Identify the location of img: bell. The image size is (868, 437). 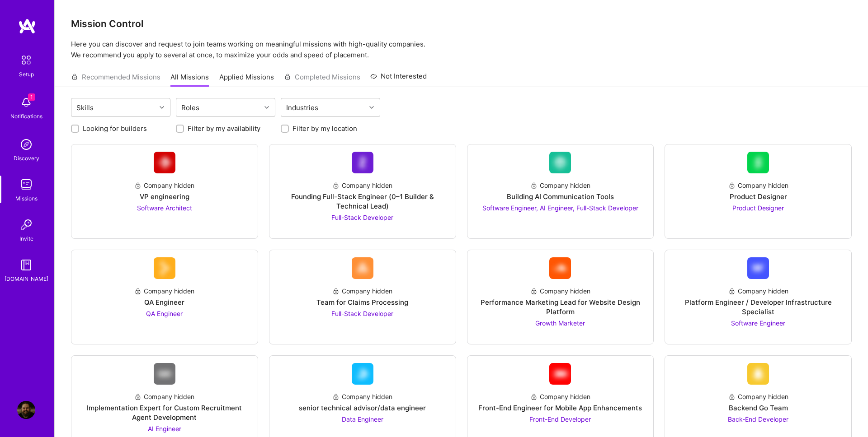
(26, 103).